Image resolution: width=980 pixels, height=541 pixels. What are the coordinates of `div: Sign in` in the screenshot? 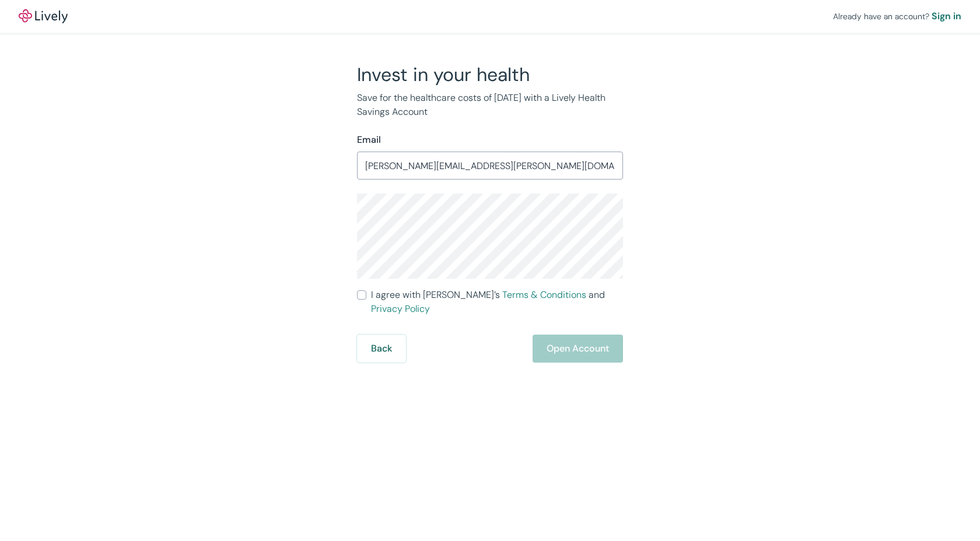 It's located at (946, 16).